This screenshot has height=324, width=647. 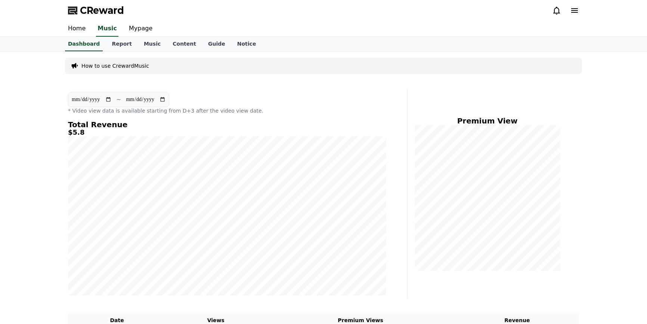 What do you see at coordinates (227, 132) in the screenshot?
I see `h5: $5.8` at bounding box center [227, 132].